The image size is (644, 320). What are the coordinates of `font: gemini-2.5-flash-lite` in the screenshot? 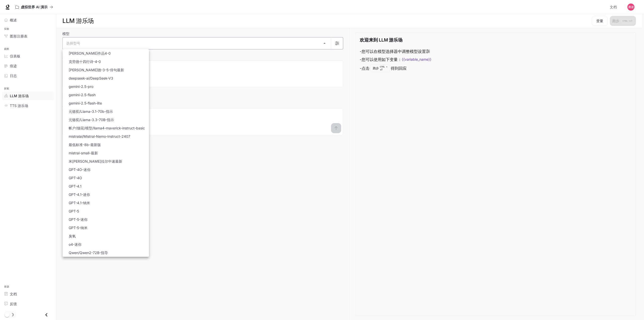 It's located at (85, 103).